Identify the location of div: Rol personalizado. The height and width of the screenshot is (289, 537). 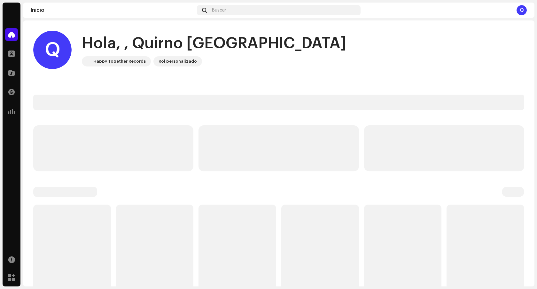
(178, 61).